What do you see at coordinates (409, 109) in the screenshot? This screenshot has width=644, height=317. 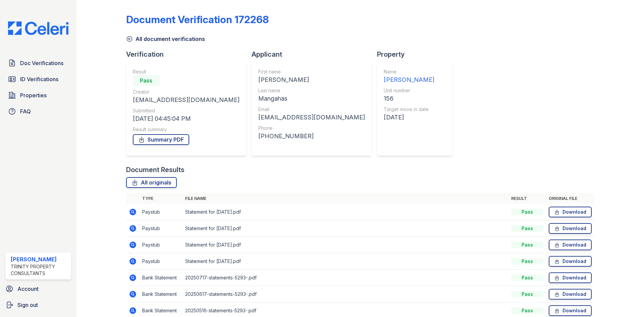 I see `div: Target move in date` at bounding box center [409, 109].